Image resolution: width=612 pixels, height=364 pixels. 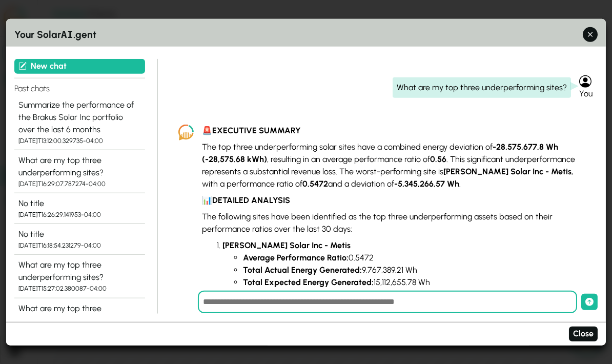 I want to click on img: LCOE.ai, so click(x=186, y=132).